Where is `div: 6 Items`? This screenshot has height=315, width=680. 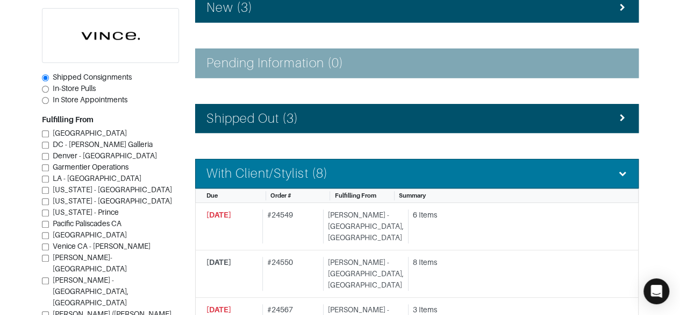
div: 6 Items is located at coordinates (516, 215).